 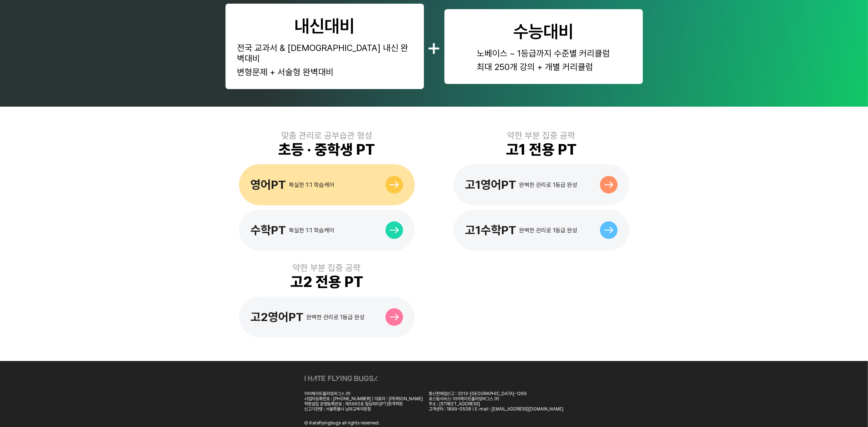 What do you see at coordinates (327, 282) in the screenshot?
I see `div: 고2 전용 PT` at bounding box center [327, 282].